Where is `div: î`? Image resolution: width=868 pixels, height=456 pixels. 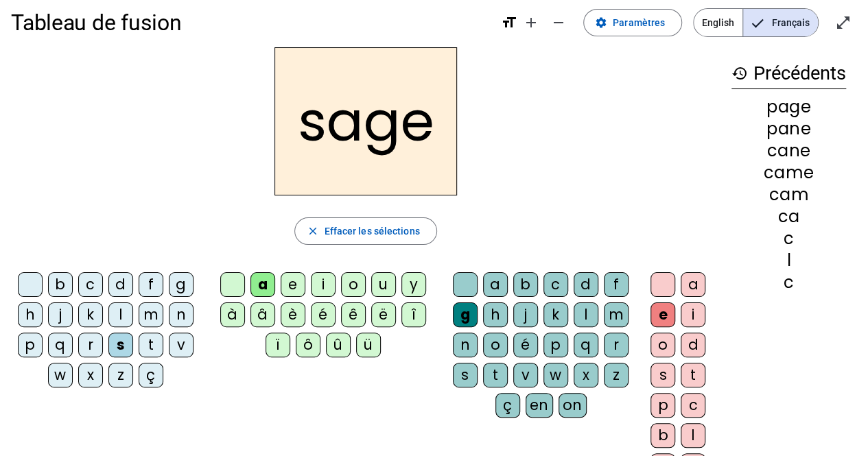 div: î is located at coordinates (413, 315).